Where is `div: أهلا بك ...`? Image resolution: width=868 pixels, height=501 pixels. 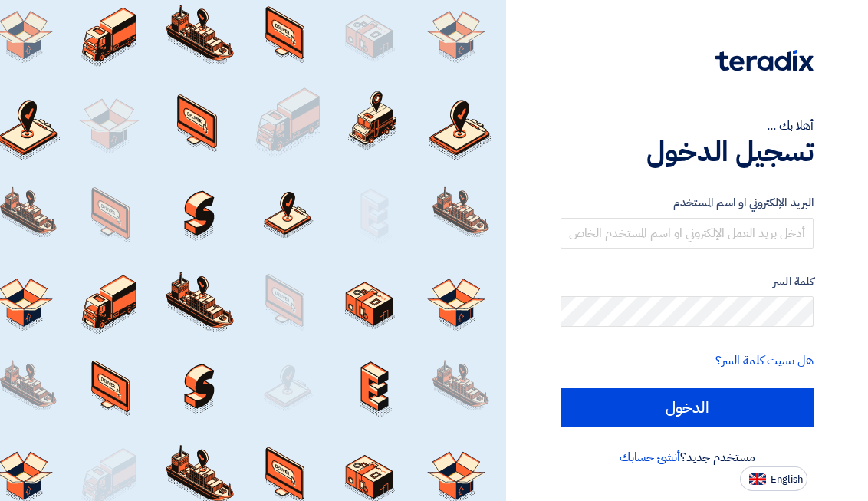 div: أهلا بك ... is located at coordinates (687, 126).